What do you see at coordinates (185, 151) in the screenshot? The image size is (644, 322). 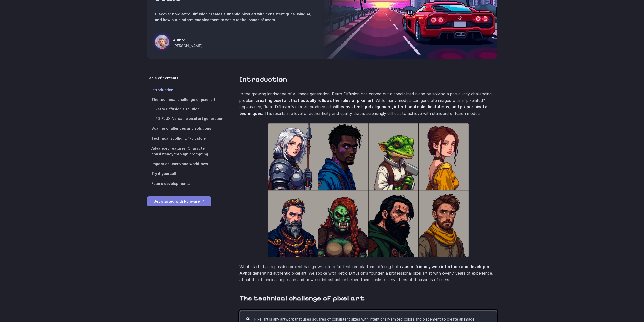 I see `a: Advanced features: Character consistency through prompting` at bounding box center [185, 151].